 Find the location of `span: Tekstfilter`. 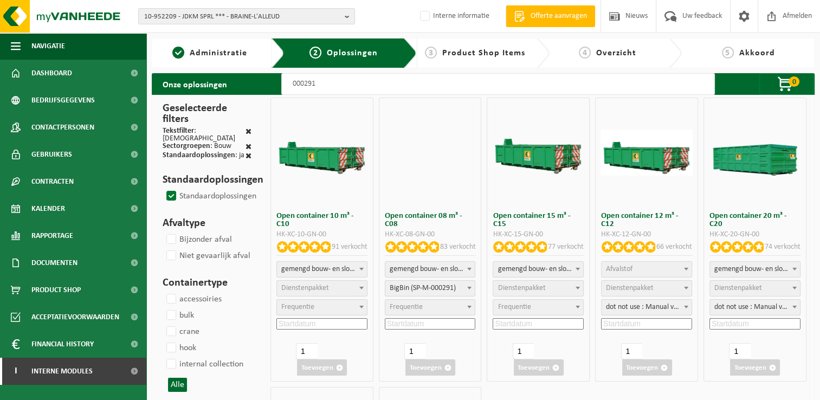

span: Tekstfilter is located at coordinates (178, 131).